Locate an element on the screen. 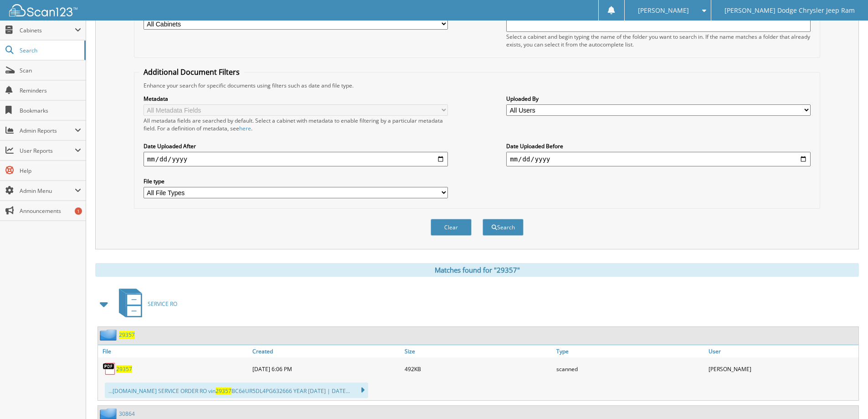  div: Select a cabinet and begin typing the name of the folder you want to search in. If the name match... is located at coordinates (659, 41).